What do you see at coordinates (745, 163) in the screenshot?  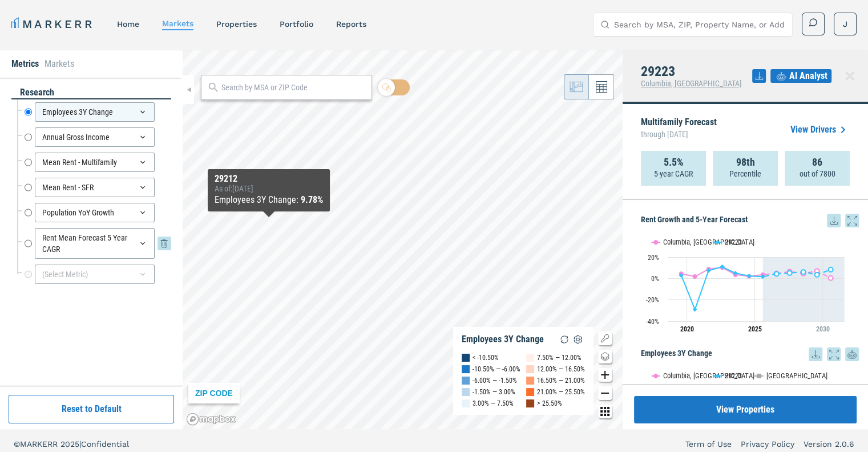 I see `strong: 98th` at bounding box center [745, 163].